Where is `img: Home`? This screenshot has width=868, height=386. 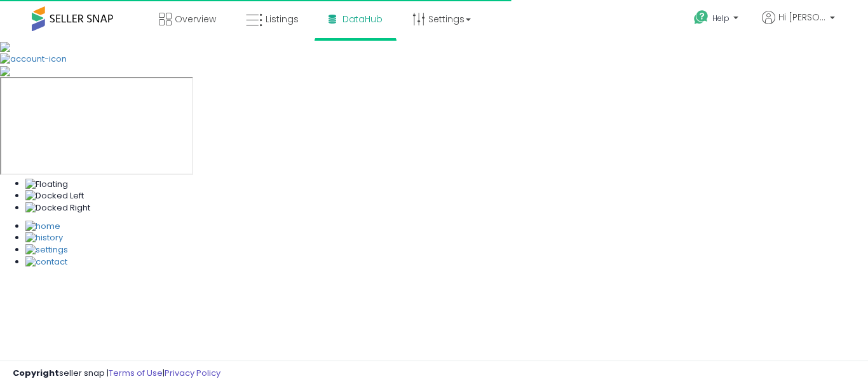
img: Home is located at coordinates (43, 227).